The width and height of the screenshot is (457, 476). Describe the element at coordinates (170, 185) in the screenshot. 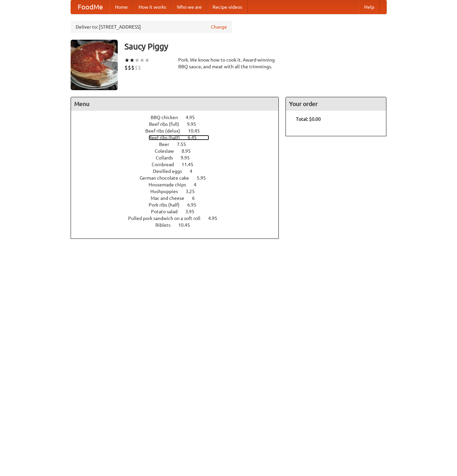

I see `span: Housemade chips` at that location.